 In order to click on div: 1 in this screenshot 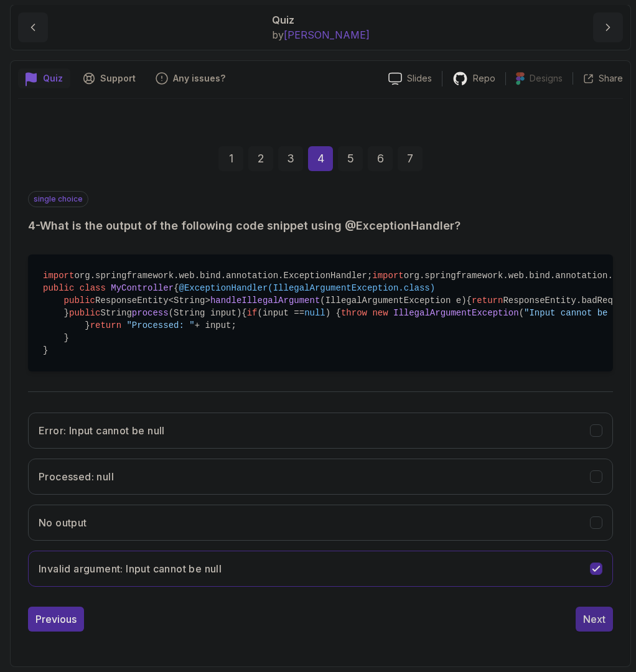, I will do `click(231, 159)`.